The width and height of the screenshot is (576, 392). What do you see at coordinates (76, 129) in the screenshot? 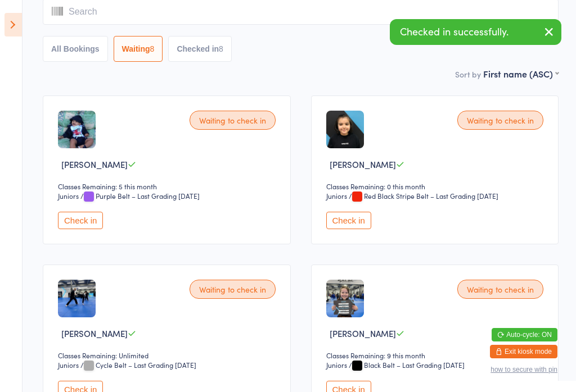
I see `img: image1695151522.png` at bounding box center [76, 129].